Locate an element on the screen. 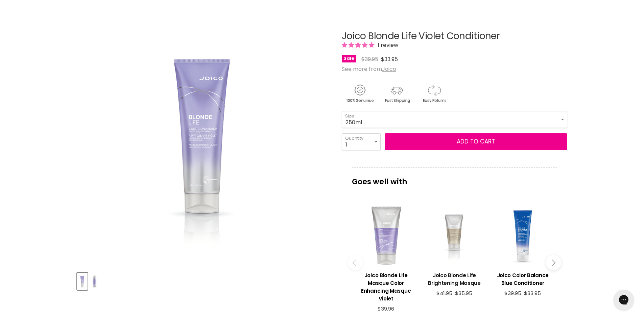 The height and width of the screenshot is (319, 644). span: $39.96 is located at coordinates (386, 309).